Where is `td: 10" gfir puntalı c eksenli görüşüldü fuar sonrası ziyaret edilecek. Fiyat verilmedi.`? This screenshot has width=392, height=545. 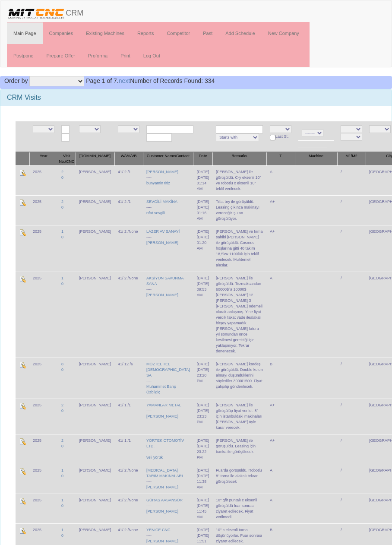
td: 10" gfir puntalı c eksenli görüşüldü fuar sonrası ziyaret edilecek. Fiyat verilmedi. is located at coordinates (239, 509).